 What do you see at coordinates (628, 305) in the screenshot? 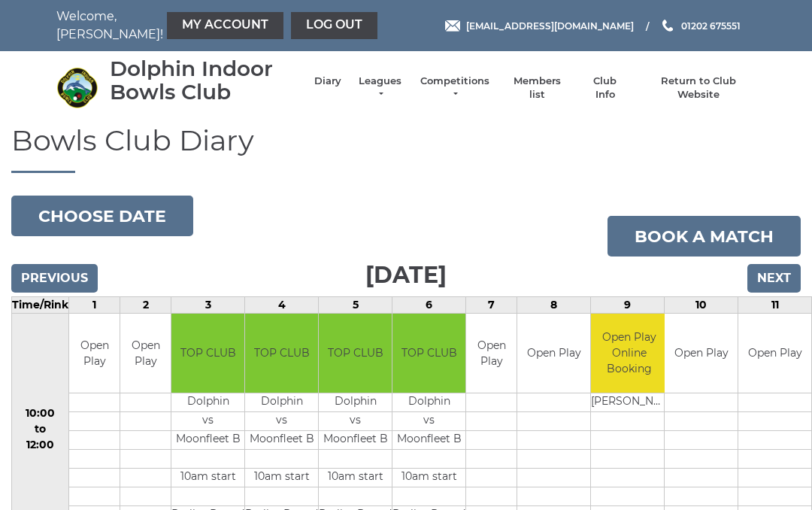
I see `td: 9` at bounding box center [628, 305].